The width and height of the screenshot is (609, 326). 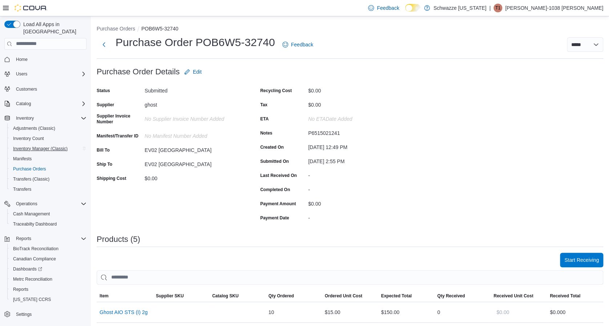 I want to click on label: Bill To, so click(x=103, y=150).